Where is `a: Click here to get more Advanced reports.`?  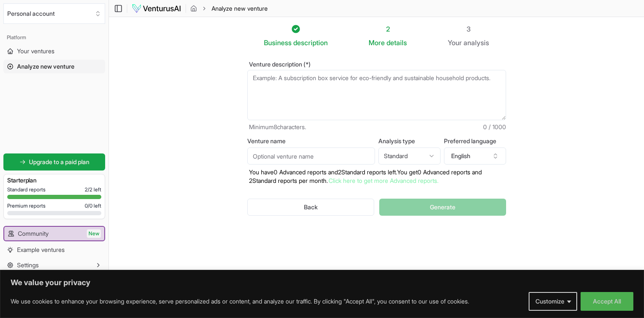
a: Click here to get more Advanced reports. is located at coordinates (383, 180).